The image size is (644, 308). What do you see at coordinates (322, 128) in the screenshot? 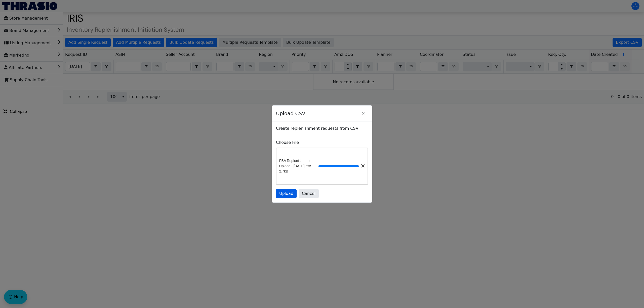
I see `p: Create replenishment requests from CSV` at bounding box center [322, 128].